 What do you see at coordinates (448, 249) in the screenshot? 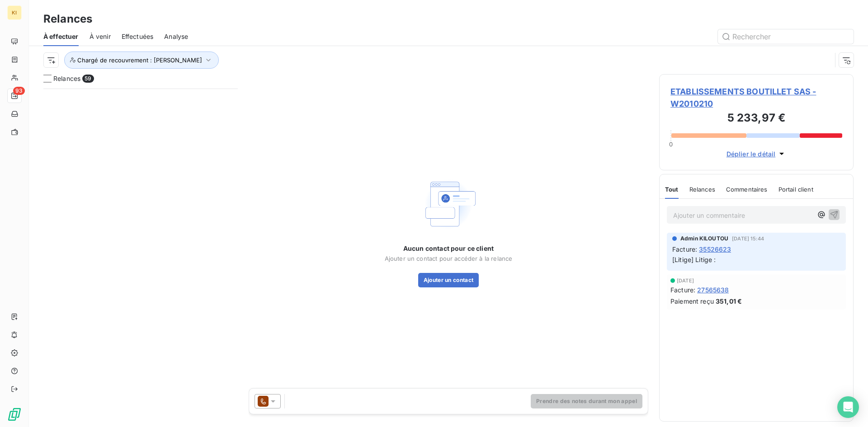
I see `span: Aucun contact pour ce client` at bounding box center [448, 249].